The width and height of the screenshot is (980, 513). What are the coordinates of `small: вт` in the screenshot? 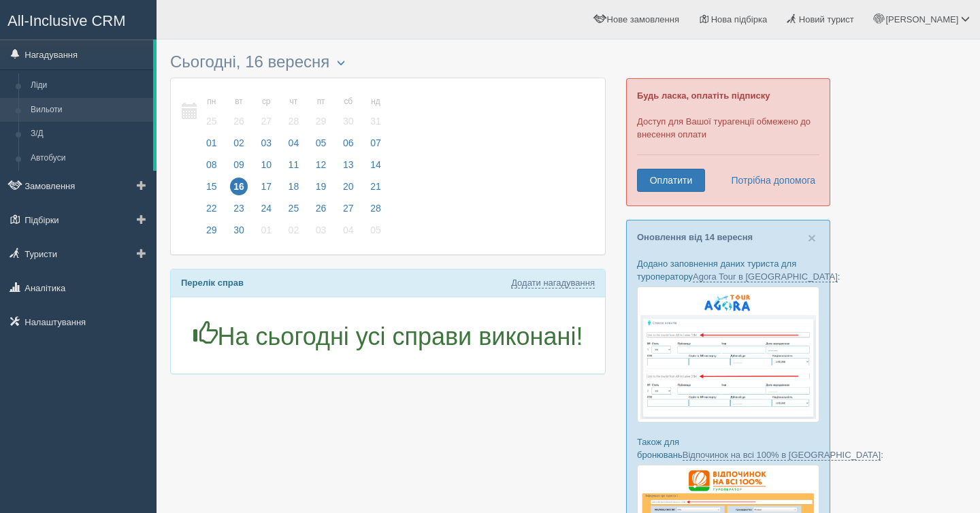 It's located at (238, 101).